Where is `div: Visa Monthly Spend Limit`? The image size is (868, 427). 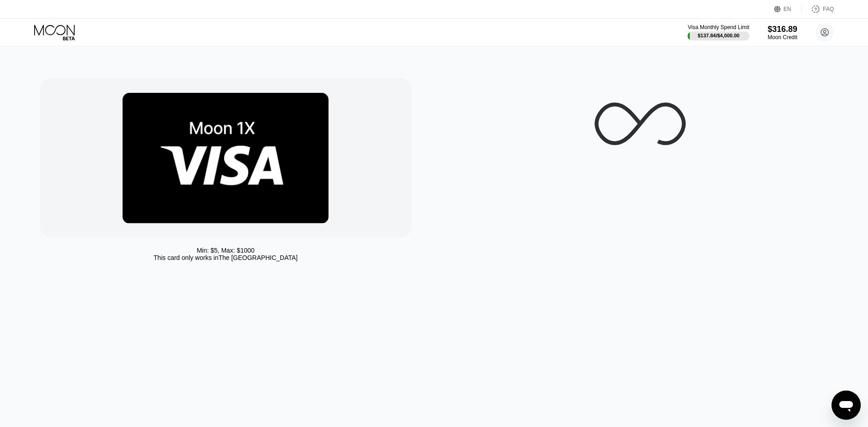
div: Visa Monthly Spend Limit is located at coordinates (718, 27).